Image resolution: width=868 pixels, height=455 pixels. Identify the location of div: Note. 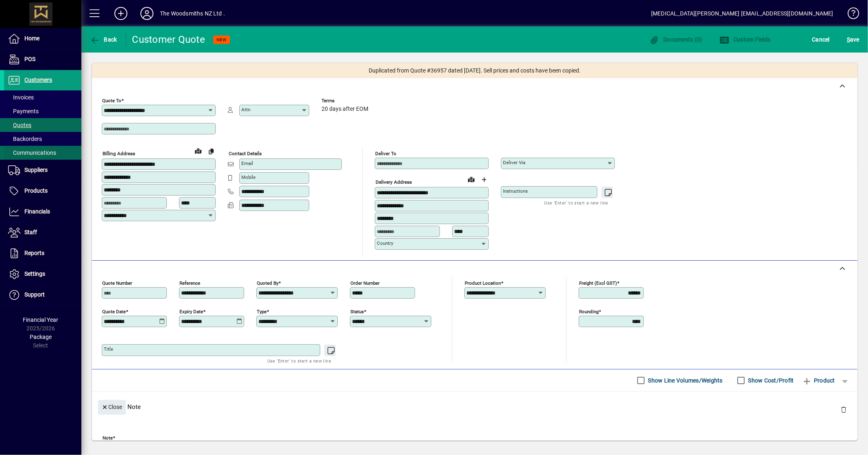
(474, 407).